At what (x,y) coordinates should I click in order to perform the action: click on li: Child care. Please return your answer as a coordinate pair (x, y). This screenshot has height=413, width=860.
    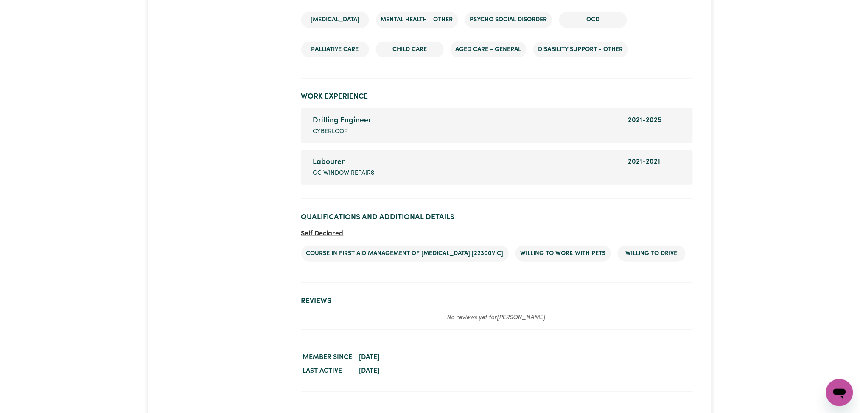
    Looking at the image, I should click on (410, 50).